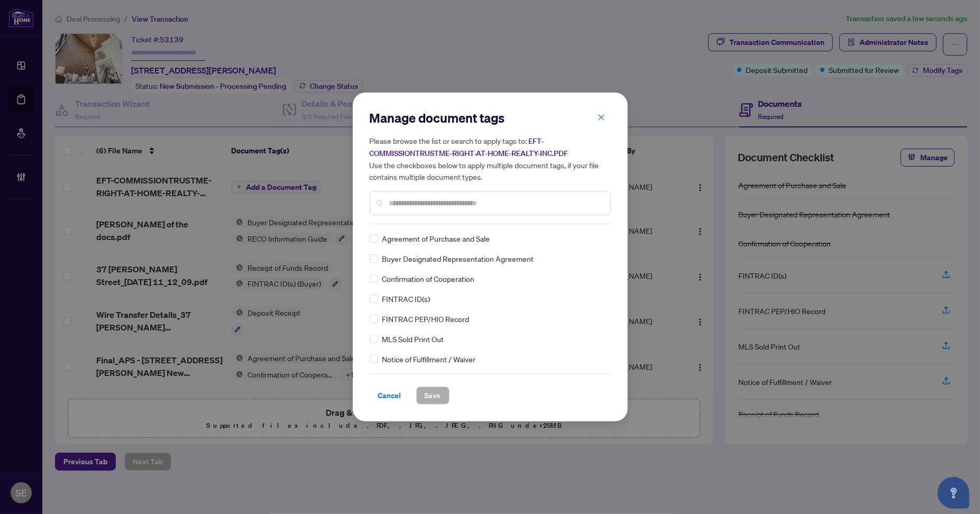 The height and width of the screenshot is (514, 980). I want to click on span: Notice of Fulfillment / Waiver, so click(429, 359).